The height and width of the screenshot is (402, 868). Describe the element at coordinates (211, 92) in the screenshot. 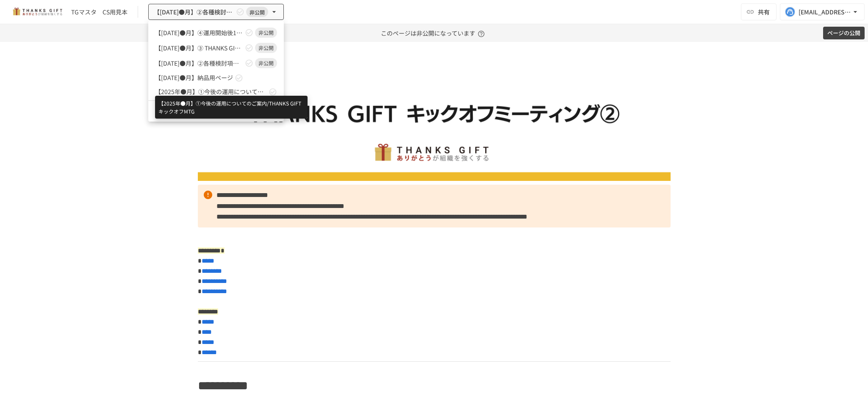

I see `span: 【2025年●月】①今後の運用についてのご案内/THANKS GIFTキックオフMTG` at that location.